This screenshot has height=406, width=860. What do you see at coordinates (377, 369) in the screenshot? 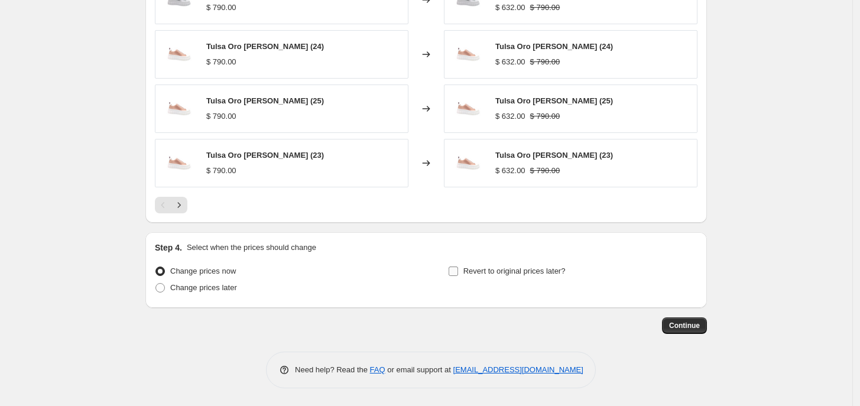
I see `a: FAQ` at bounding box center [377, 369].